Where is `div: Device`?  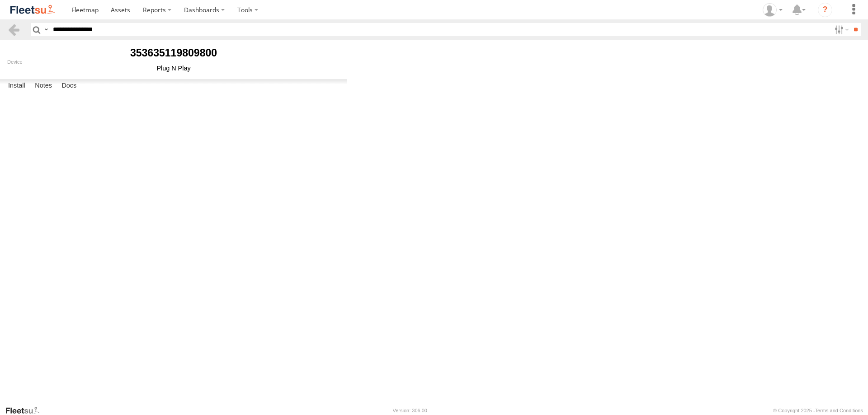 div: Device is located at coordinates (174, 62).